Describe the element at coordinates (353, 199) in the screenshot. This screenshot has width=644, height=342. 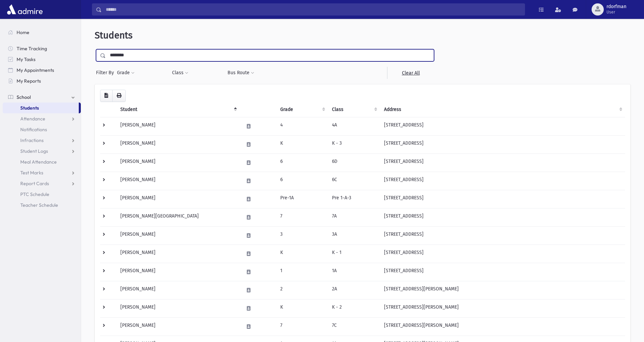
I see `td: Pre 1-A-3` at that location.